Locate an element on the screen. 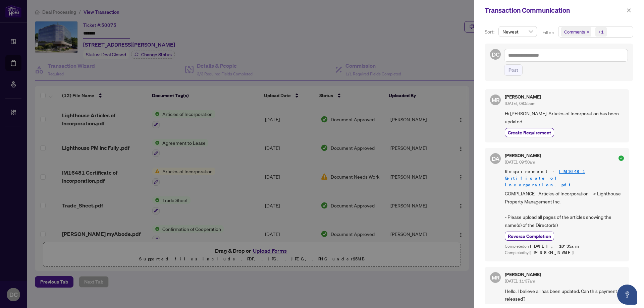 This screenshot has height=308, width=644. div: Completed by is located at coordinates (564, 253).